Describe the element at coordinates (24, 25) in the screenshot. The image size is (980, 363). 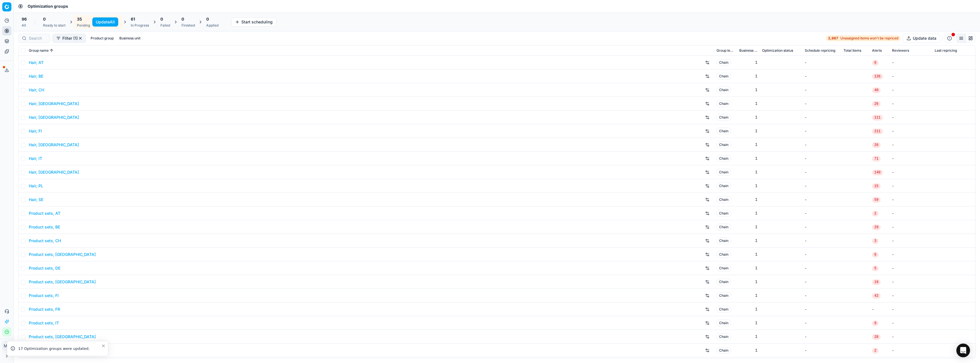
I see `div: All` at that location.